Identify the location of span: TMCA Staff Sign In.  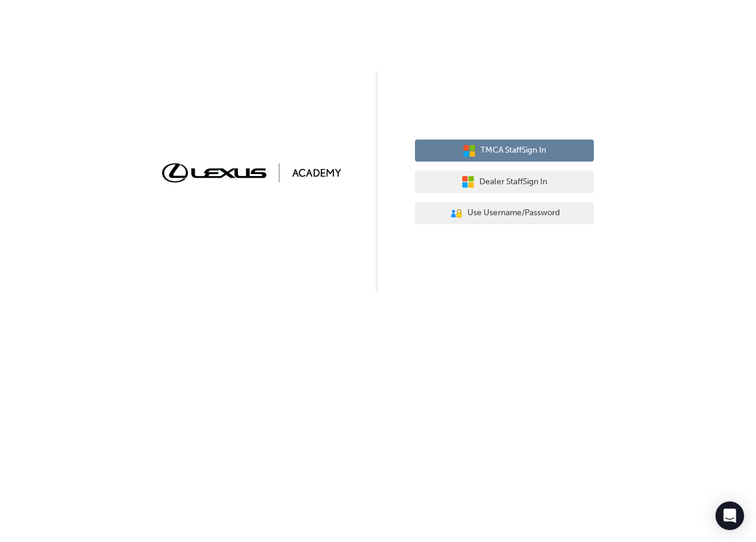
(513, 150).